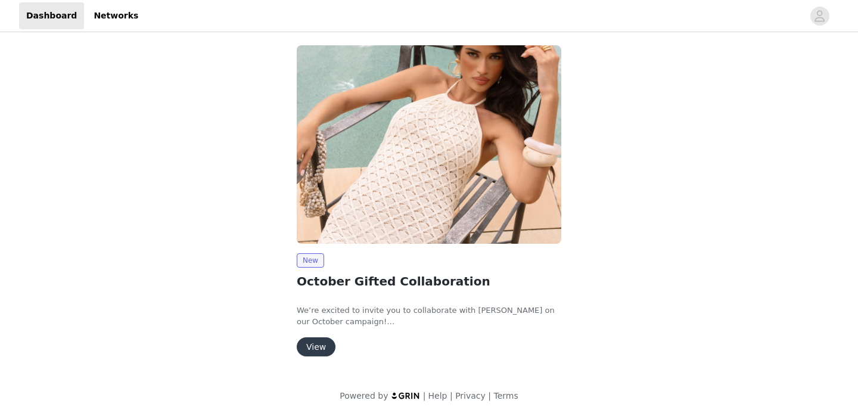 The image size is (858, 416). Describe the element at coordinates (819, 16) in the screenshot. I see `div: avatar` at that location.